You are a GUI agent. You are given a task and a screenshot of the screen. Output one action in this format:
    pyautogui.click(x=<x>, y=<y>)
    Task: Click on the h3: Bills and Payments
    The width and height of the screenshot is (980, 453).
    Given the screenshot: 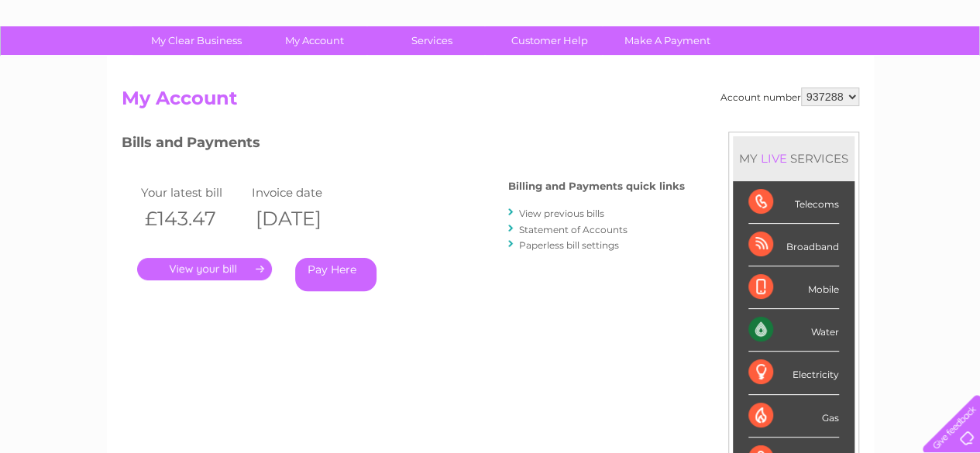 What is the action you would take?
    pyautogui.click(x=403, y=145)
    